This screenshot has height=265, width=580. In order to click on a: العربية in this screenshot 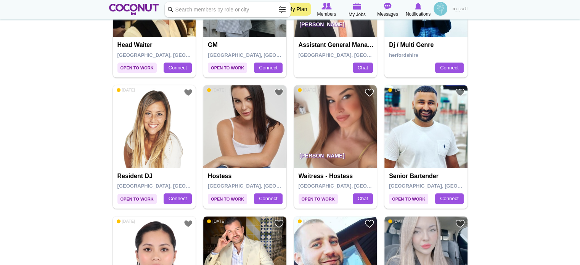, I will do `click(460, 10)`.